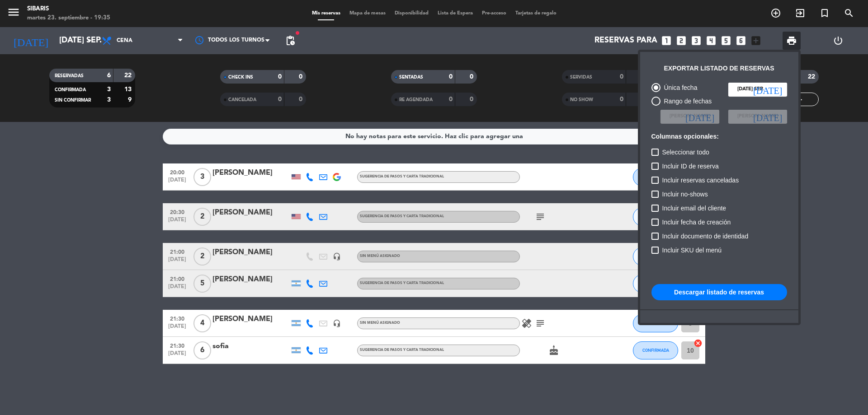 The image size is (868, 415). Describe the element at coordinates (686, 152) in the screenshot. I see `span: Seleccionar todo` at that location.